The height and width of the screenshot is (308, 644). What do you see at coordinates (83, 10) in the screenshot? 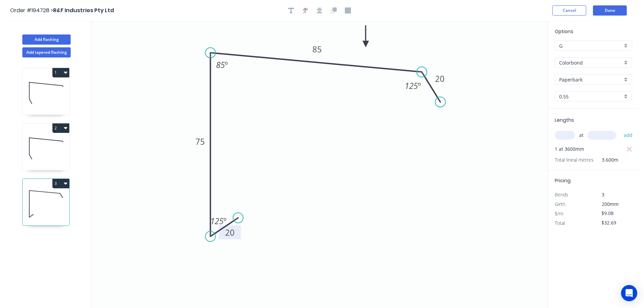
I see `span: R&F Industries Pty Ltd` at bounding box center [83, 10].